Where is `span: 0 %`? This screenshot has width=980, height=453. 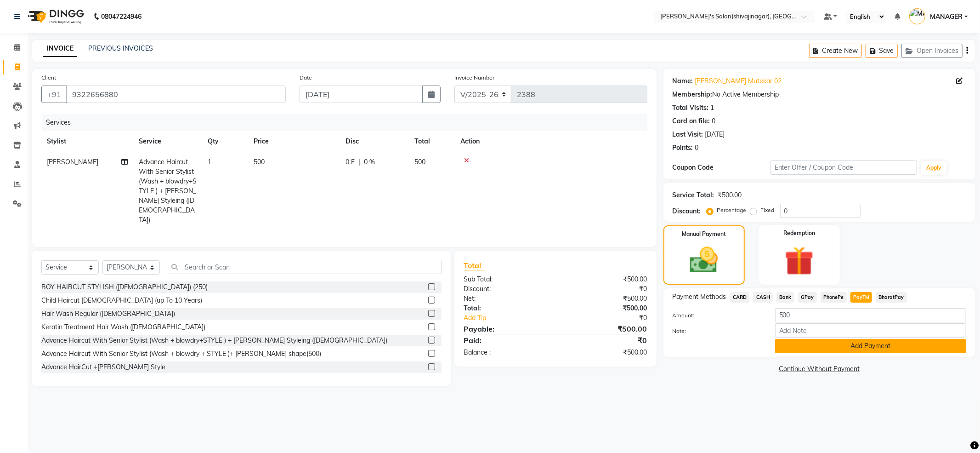
span: 0 % is located at coordinates (370, 162).